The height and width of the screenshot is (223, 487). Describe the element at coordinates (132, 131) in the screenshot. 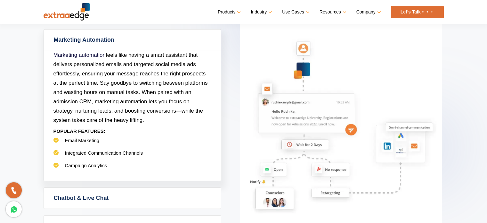

I see `p: POPULAR FEATURES:` at that location.